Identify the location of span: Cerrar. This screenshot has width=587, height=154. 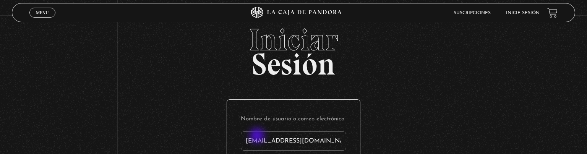
(42, 19).